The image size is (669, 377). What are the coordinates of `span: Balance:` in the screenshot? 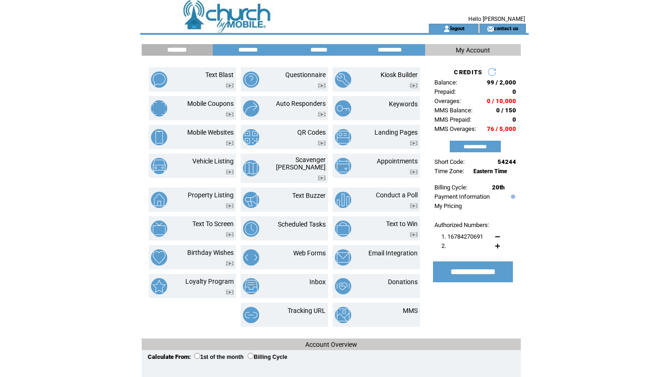 It's located at (445, 82).